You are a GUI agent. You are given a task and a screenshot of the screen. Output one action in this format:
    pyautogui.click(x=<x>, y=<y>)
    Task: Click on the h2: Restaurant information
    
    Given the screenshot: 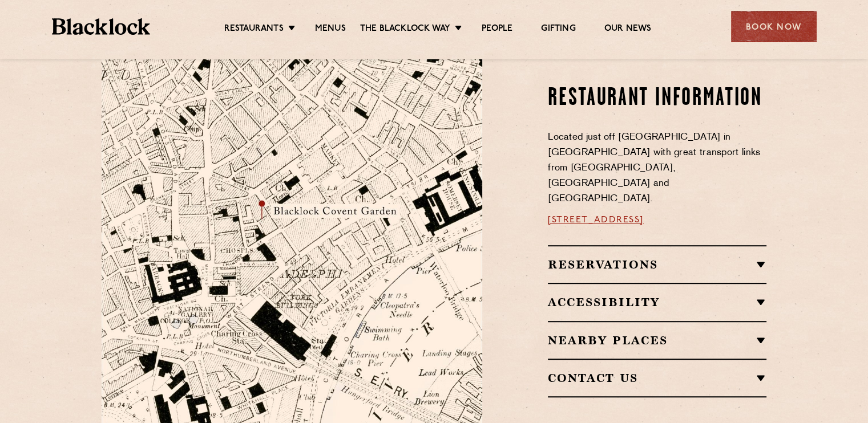 What is the action you would take?
    pyautogui.click(x=657, y=99)
    